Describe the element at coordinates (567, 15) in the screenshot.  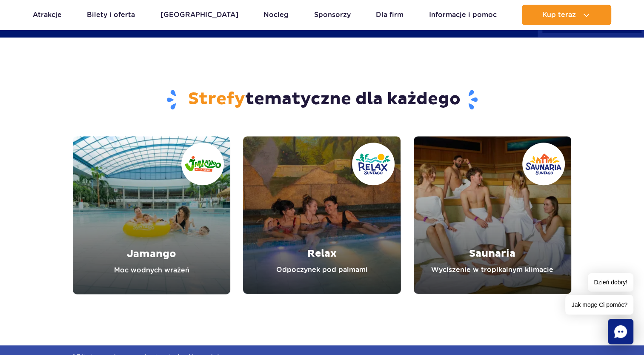
I see `button: Kup teraz` at that location.